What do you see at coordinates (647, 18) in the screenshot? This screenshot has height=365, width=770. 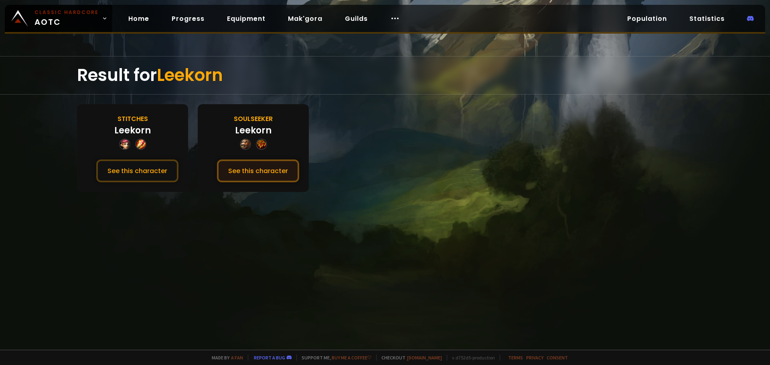 I see `a: Population` at bounding box center [647, 18].